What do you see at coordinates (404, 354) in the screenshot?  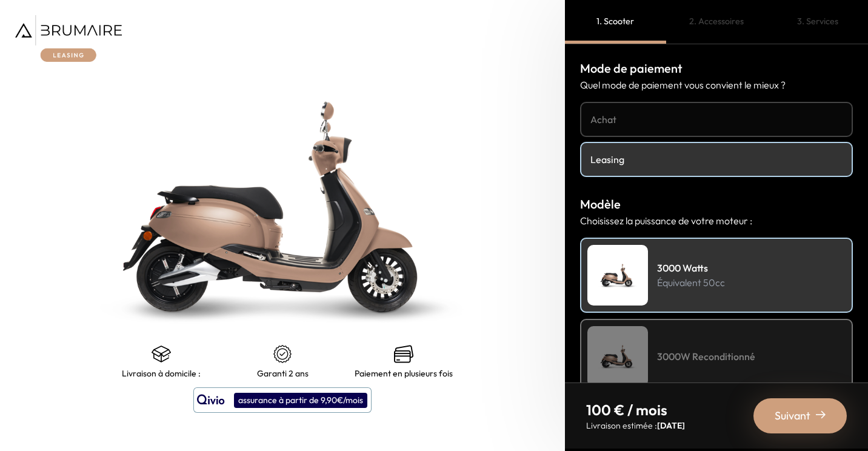 I see `img: credit-cards.png` at bounding box center [404, 354].